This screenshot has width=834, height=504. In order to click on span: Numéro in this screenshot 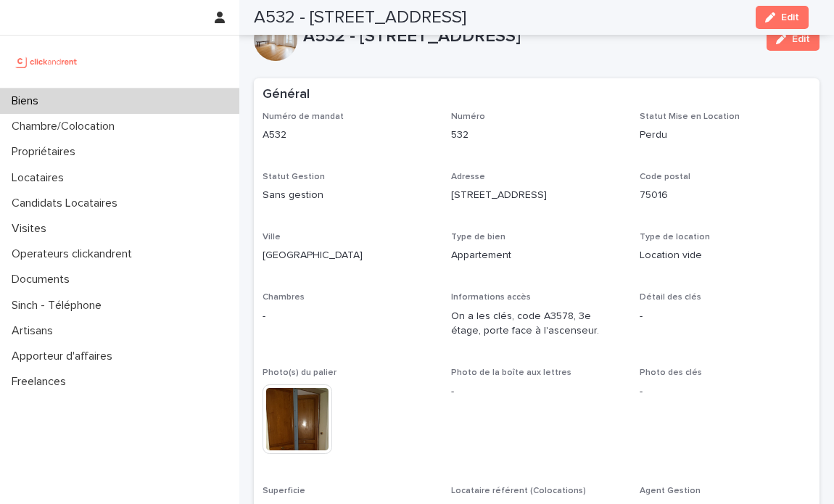, I will do `click(468, 117)`.